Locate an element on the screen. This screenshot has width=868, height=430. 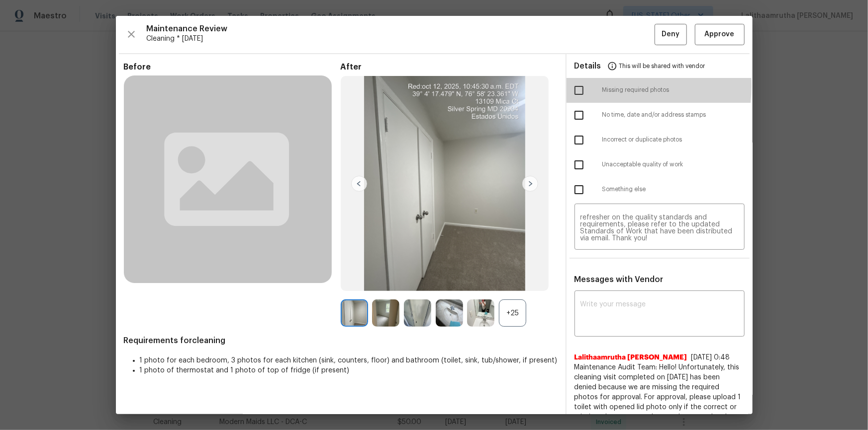
span: After is located at coordinates (449, 67).